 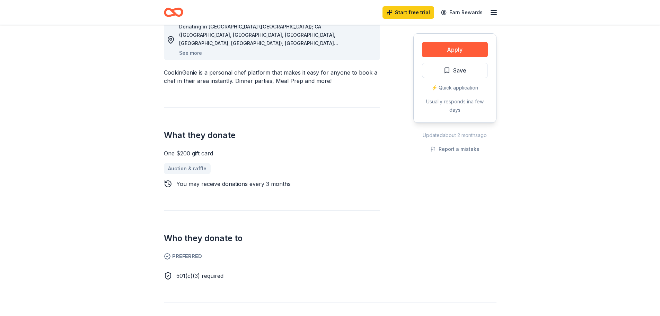 I want to click on div: ⚡️ Quick application, so click(x=455, y=88).